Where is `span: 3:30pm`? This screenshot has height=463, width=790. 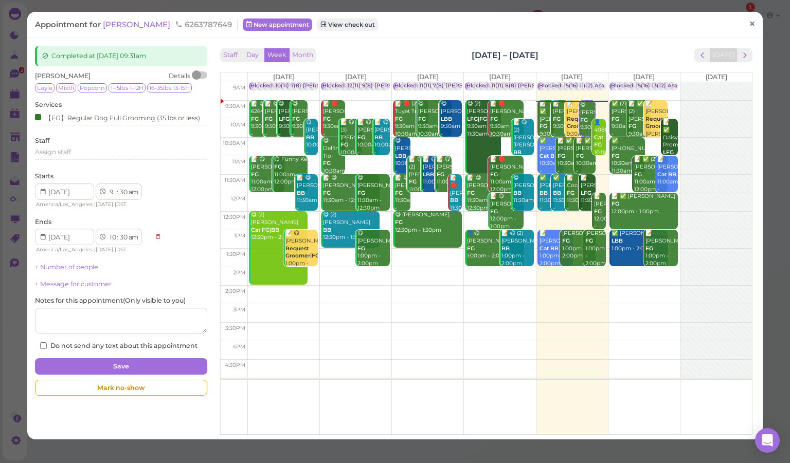 span: 3:30pm is located at coordinates (235, 328).